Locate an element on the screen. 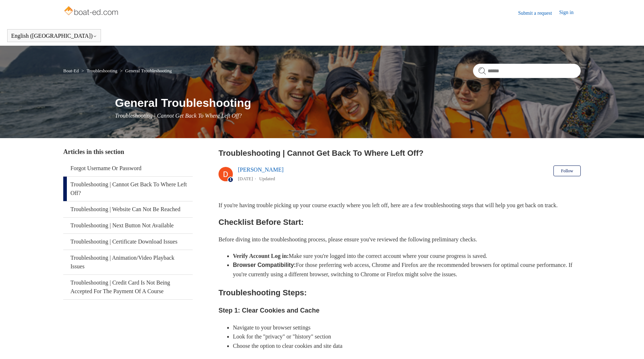  a: Troubleshooting is located at coordinates (102, 70).